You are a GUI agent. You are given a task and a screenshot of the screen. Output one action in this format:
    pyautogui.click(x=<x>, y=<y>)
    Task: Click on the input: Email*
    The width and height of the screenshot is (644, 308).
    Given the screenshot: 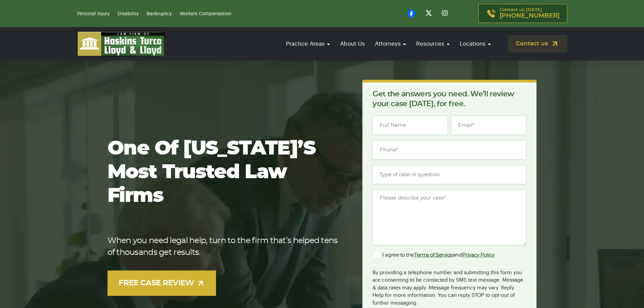 What is the action you would take?
    pyautogui.click(x=489, y=125)
    